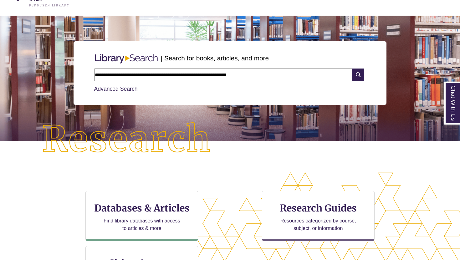 The width and height of the screenshot is (460, 260). Describe the element at coordinates (127, 140) in the screenshot. I see `img: Research` at that location.